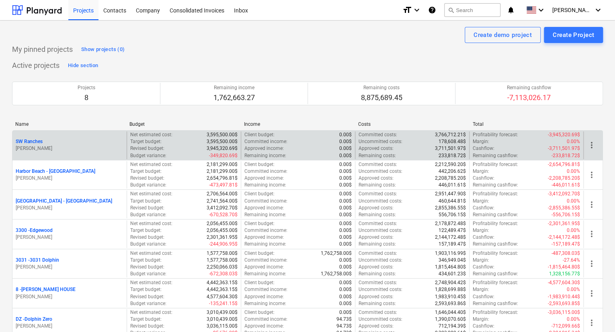 The height and width of the screenshot is (332, 615). What do you see at coordinates (344, 319) in the screenshot?
I see `p: 94.73$` at bounding box center [344, 319].